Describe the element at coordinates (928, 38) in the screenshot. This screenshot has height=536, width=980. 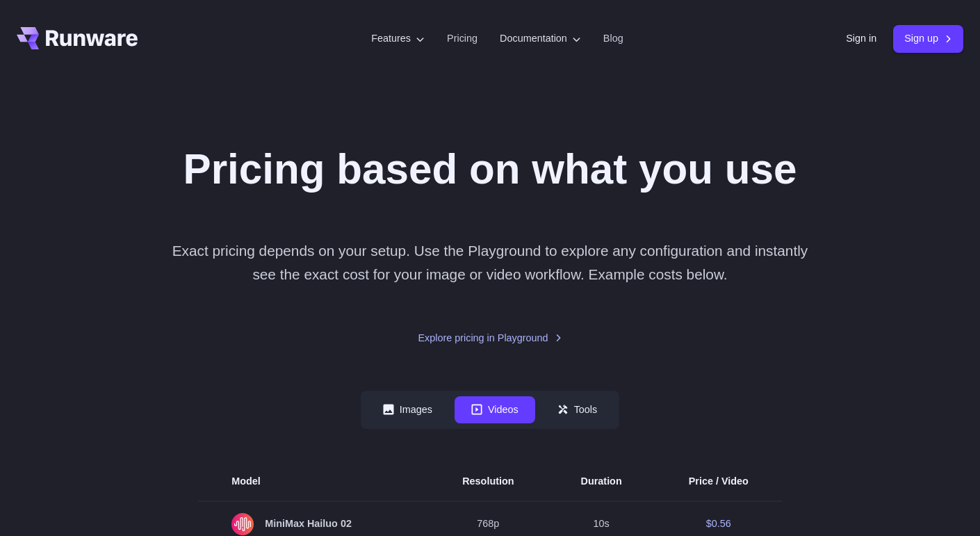
I see `a: Sign up` at that location.